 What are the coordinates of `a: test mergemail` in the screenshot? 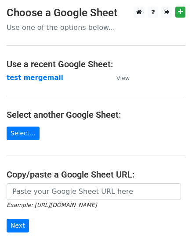 It's located at (35, 78).